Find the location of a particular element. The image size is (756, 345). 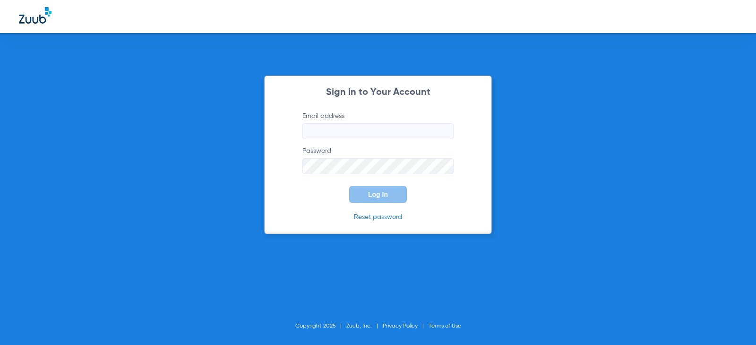

input: Password is located at coordinates (378, 166).